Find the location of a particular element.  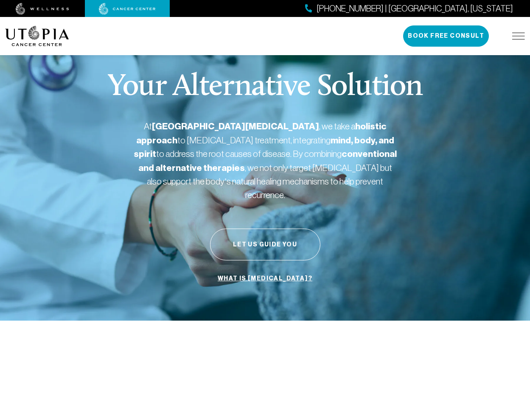

img: wellness is located at coordinates (42, 9).